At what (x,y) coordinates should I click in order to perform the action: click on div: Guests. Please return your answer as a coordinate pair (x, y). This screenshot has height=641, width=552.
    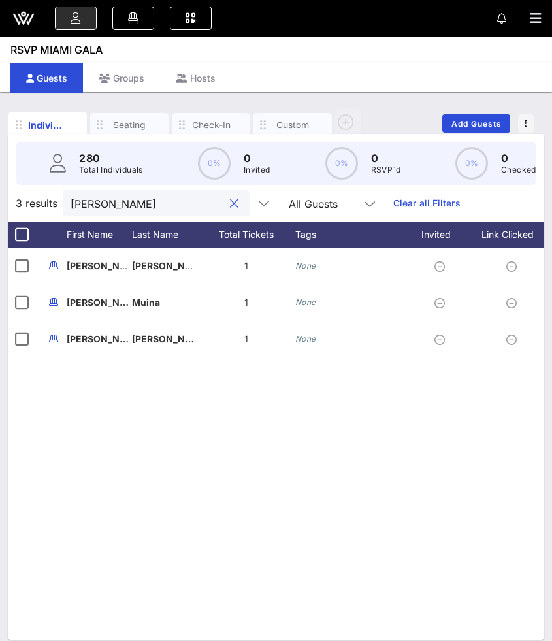
    Looking at the image, I should click on (46, 78).